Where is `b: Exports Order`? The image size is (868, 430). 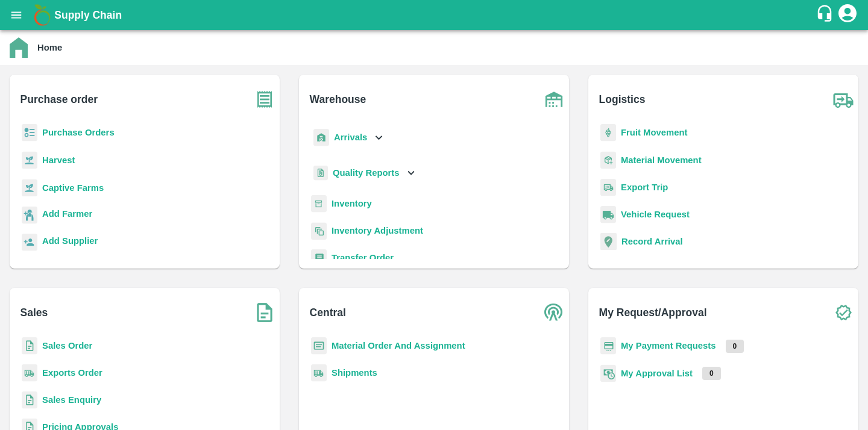 b: Exports Order is located at coordinates (72, 373).